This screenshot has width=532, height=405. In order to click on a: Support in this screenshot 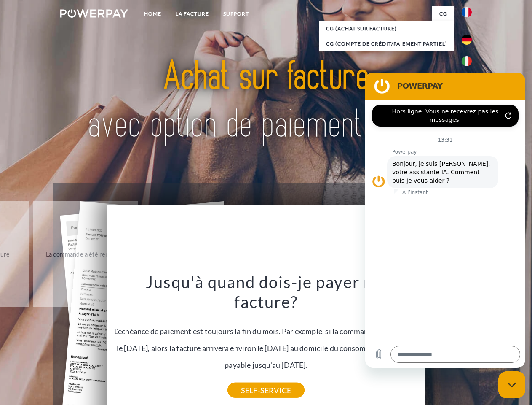, I will do `click(236, 14)`.